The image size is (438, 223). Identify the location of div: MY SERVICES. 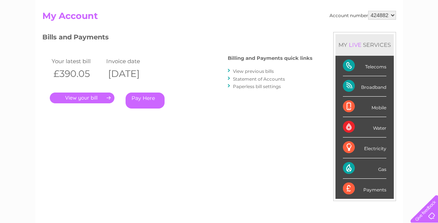
(365, 45).